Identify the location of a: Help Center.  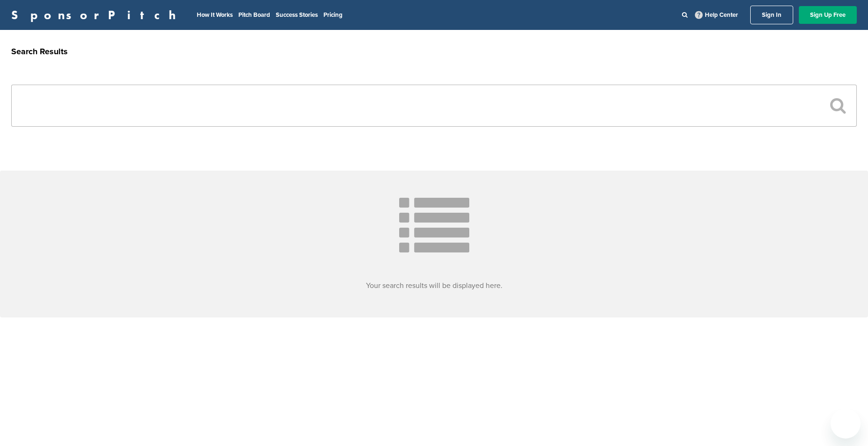
(717, 15).